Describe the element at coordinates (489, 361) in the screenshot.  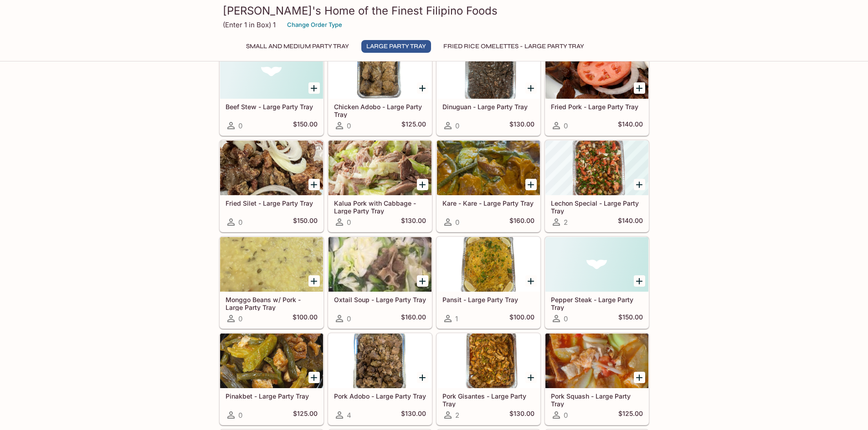
I see `div: Pork Gisantes - Large Party Tray` at that location.